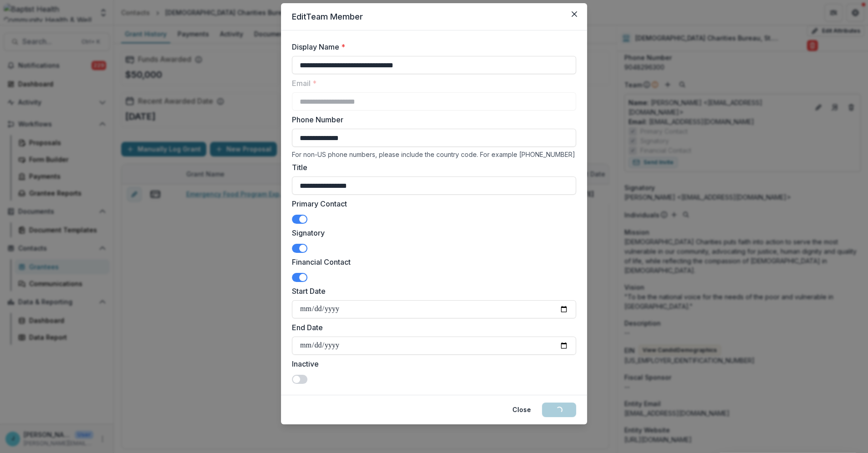 The height and width of the screenshot is (453, 868). I want to click on label: Title, so click(432, 168).